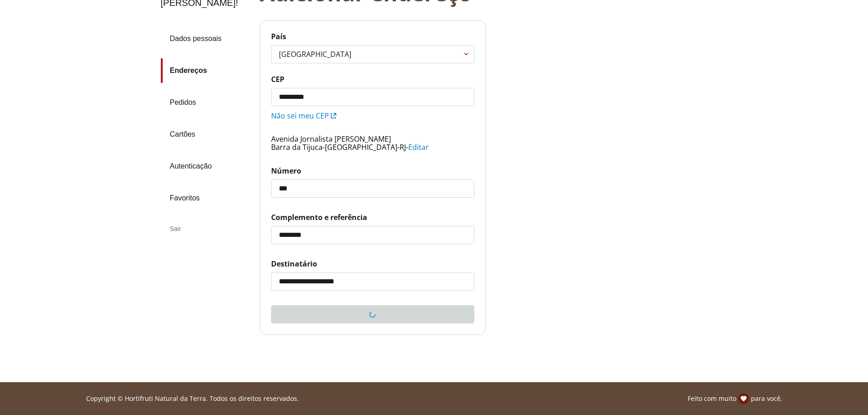 This screenshot has height=415, width=868. Describe the element at coordinates (206, 167) in the screenshot. I see `a: Autenticação` at that location.